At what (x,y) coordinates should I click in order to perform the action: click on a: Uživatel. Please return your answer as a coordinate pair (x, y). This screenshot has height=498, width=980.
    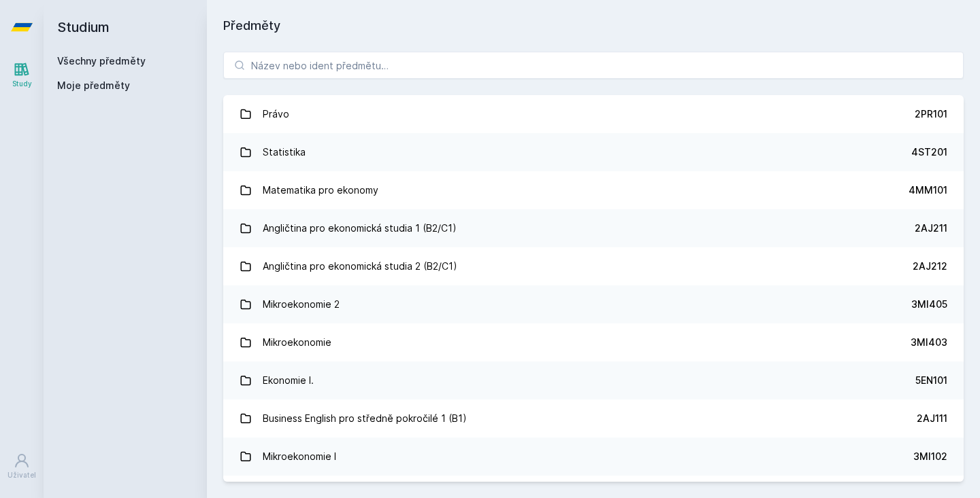
    Looking at the image, I should click on (22, 466).